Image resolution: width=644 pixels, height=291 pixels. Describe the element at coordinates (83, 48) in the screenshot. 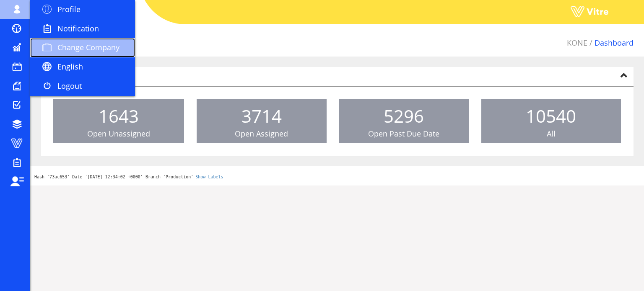

I see `a: Change Company` at that location.